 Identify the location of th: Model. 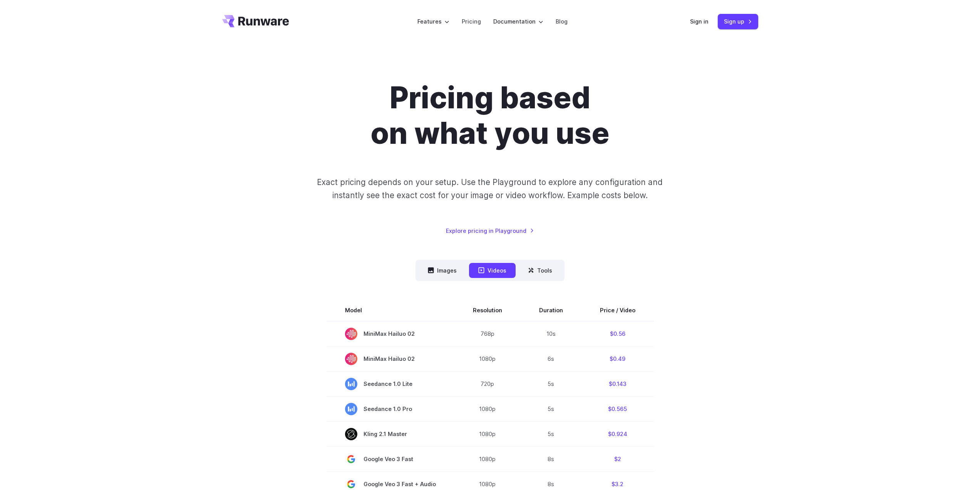
(390, 310).